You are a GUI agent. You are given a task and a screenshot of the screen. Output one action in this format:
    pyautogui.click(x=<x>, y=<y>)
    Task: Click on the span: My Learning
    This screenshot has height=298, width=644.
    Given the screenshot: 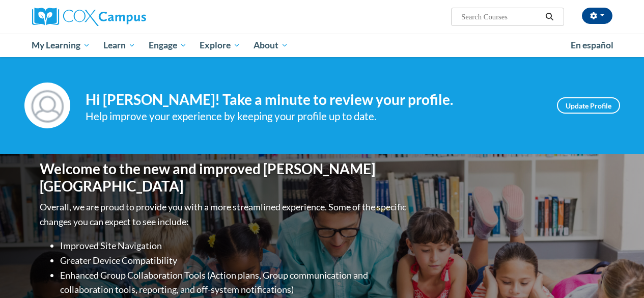 What is the action you would take?
    pyautogui.click(x=60, y=46)
    